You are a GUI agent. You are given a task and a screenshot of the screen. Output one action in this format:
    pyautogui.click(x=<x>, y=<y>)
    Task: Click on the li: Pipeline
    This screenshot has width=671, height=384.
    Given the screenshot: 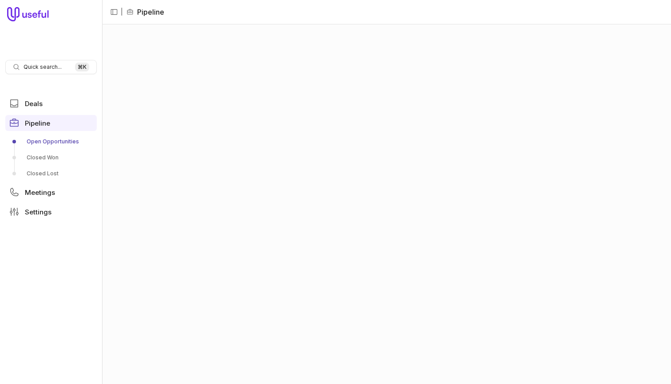 What is the action you would take?
    pyautogui.click(x=145, y=12)
    